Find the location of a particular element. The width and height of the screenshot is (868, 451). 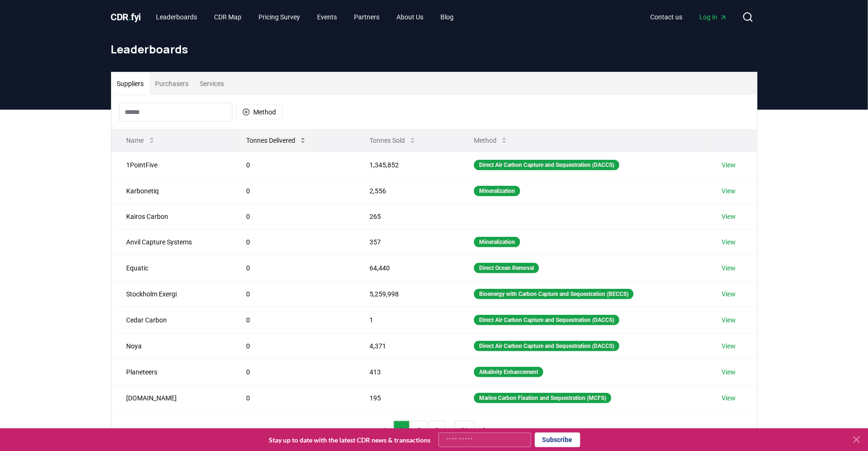

h1: Leaderboards is located at coordinates (434, 49).